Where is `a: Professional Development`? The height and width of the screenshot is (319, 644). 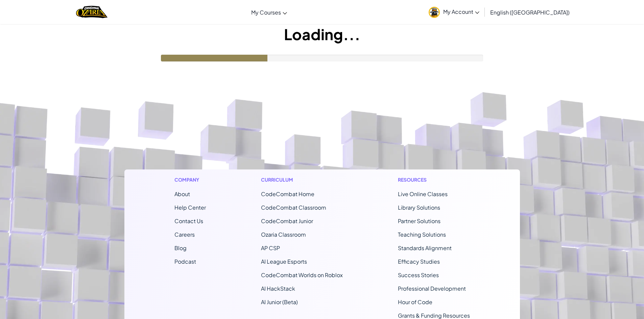
a: Professional Development is located at coordinates (431, 288).